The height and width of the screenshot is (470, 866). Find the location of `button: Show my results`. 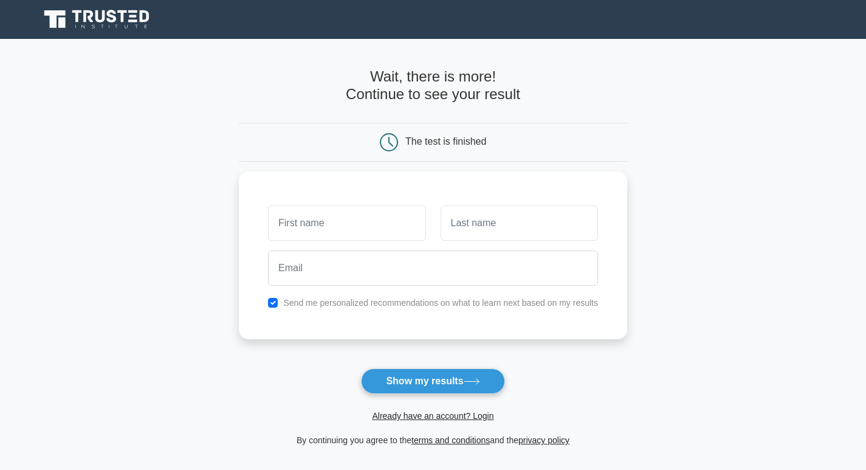

button: Show my results is located at coordinates (433, 381).